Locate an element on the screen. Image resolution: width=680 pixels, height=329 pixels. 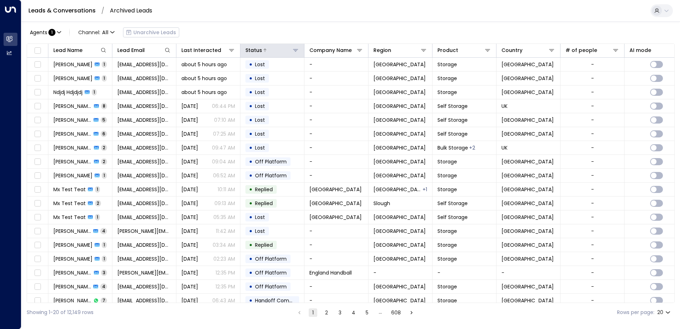
div: Region is located at coordinates (400, 50).